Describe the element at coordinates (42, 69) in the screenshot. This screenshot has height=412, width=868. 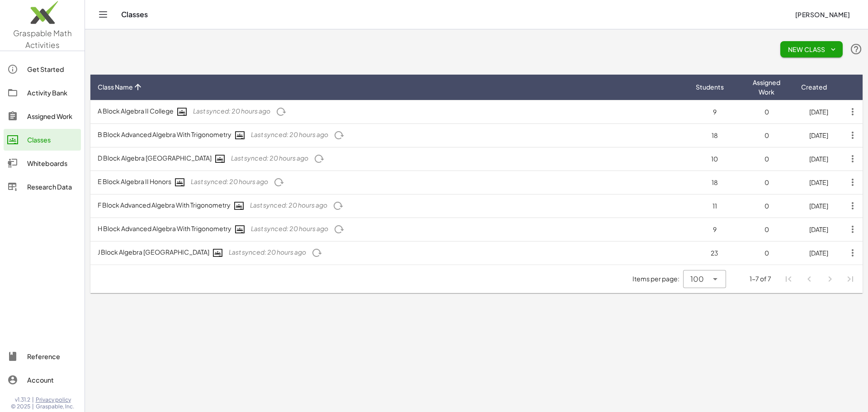
I see `a: Get Started` at that location.